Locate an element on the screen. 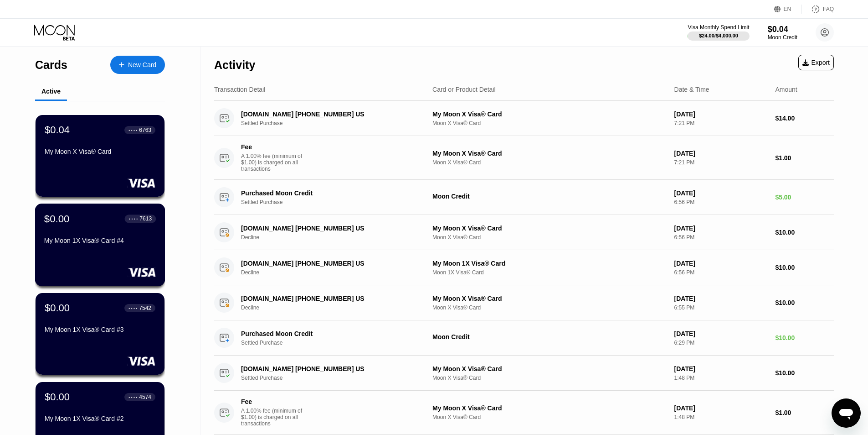 The width and height of the screenshot is (868, 435). div: Visa Monthly Spend Limit$24.00/$4,000.00 is located at coordinates (719, 33).